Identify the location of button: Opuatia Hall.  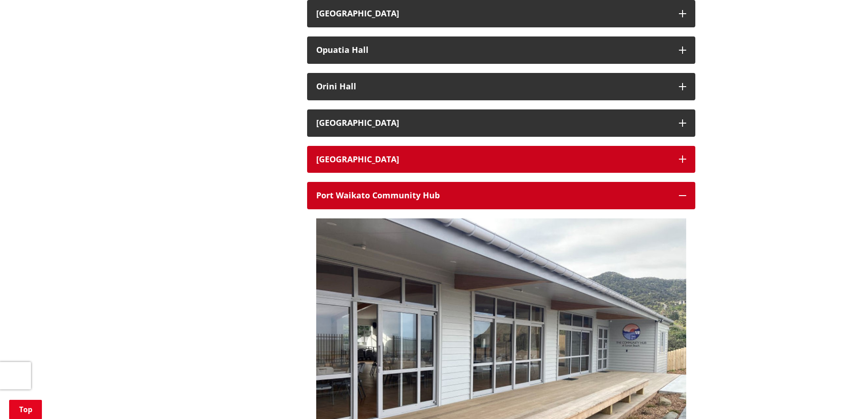
(502, 50).